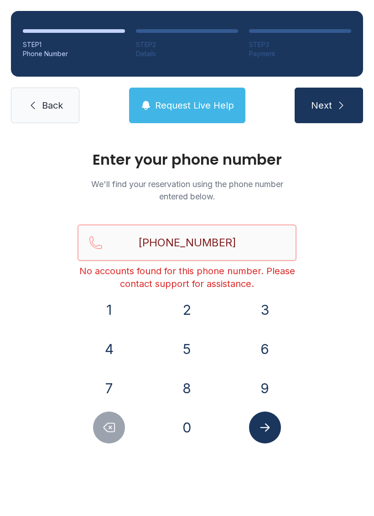 The height and width of the screenshot is (516, 374). What do you see at coordinates (187, 277) in the screenshot?
I see `div: No accounts found for this phone number. Please contact support for assistance.` at bounding box center [187, 277].